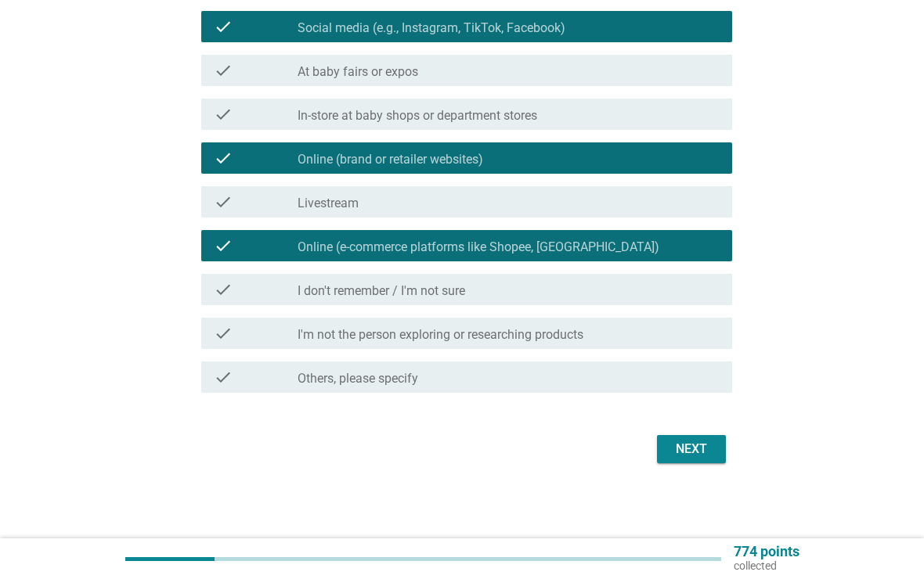  Describe the element at coordinates (418, 115) in the screenshot. I see `label: In-store at baby shops or department stores` at that location.